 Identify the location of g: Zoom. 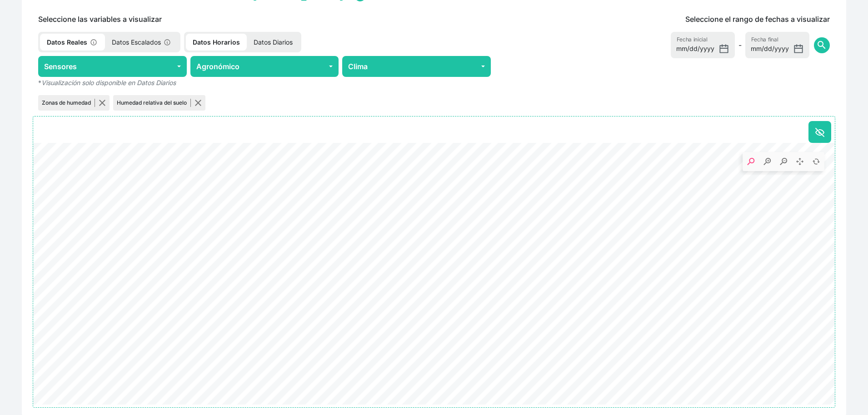
(753, 161).